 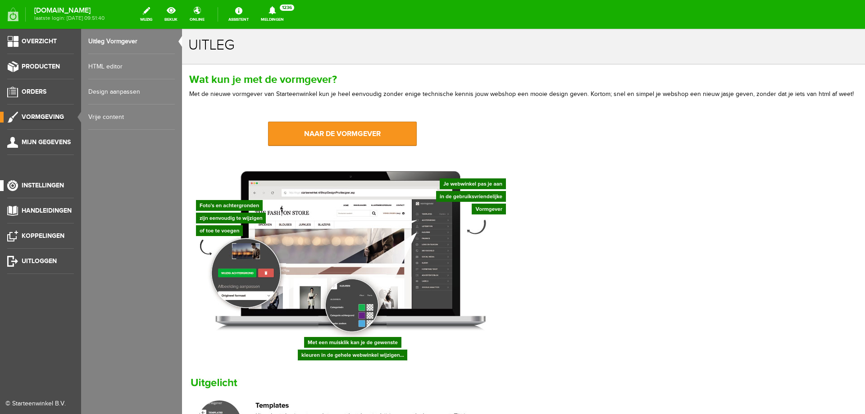 What do you see at coordinates (46, 211) in the screenshot?
I see `span: Handleidingen` at bounding box center [46, 211].